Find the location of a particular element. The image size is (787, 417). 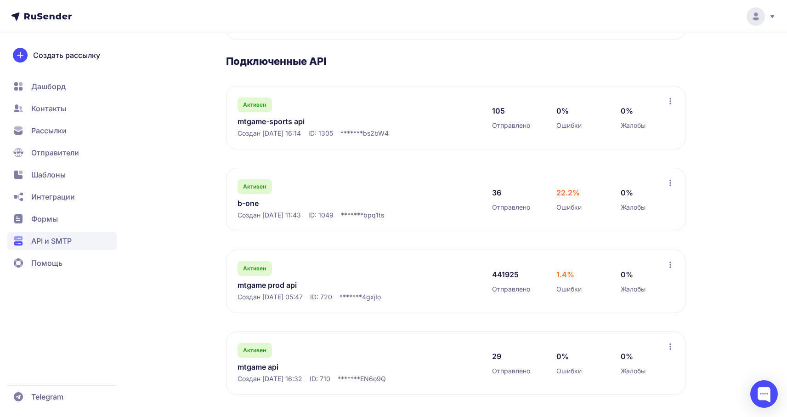

span: ID: 1305 is located at coordinates (321, 133).